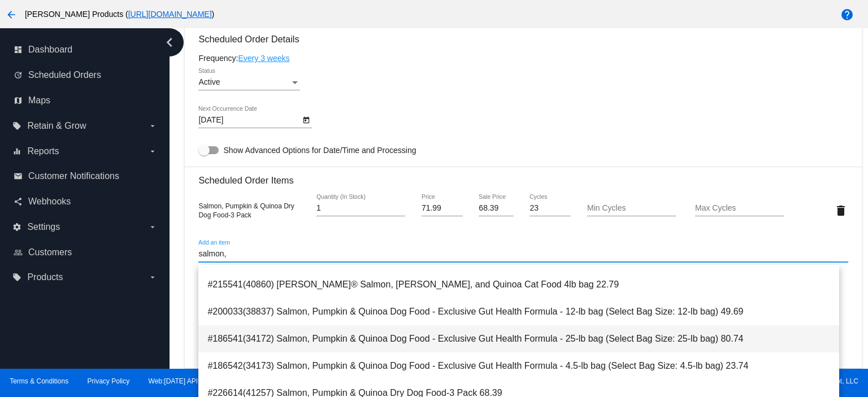 The image size is (868, 397). Describe the element at coordinates (11, 15) in the screenshot. I see `mat-icon: arrow_back` at that location.